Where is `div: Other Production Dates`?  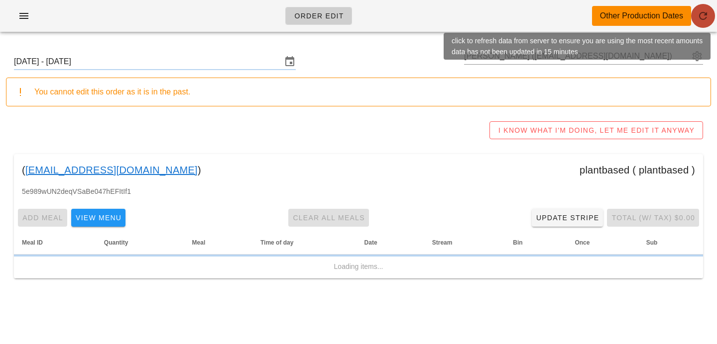 div: Other Production Dates is located at coordinates (641, 16).